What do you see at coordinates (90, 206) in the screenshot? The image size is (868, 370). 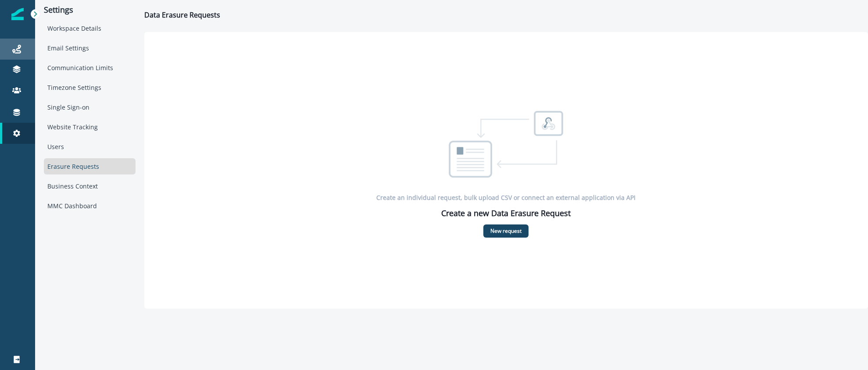 I see `div: MMC Dashboard` at bounding box center [90, 206].